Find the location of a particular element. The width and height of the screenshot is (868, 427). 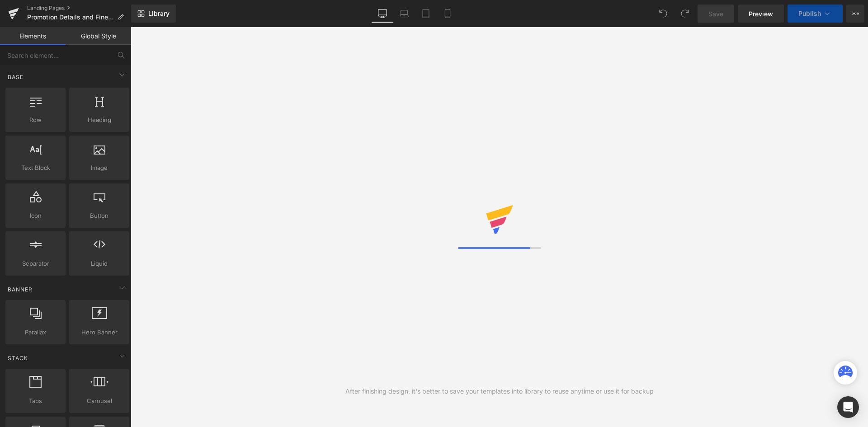

button: Undo is located at coordinates (663, 14).